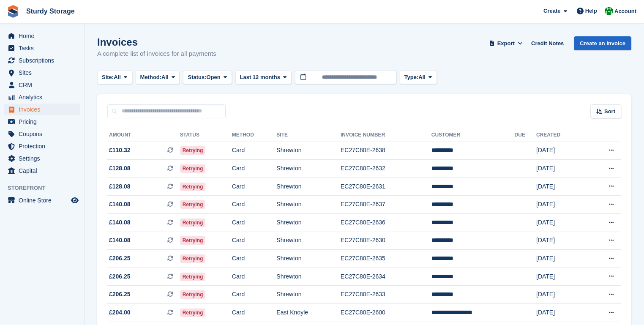  What do you see at coordinates (207, 78) in the screenshot?
I see `button: Status: Open` at bounding box center [207, 78].